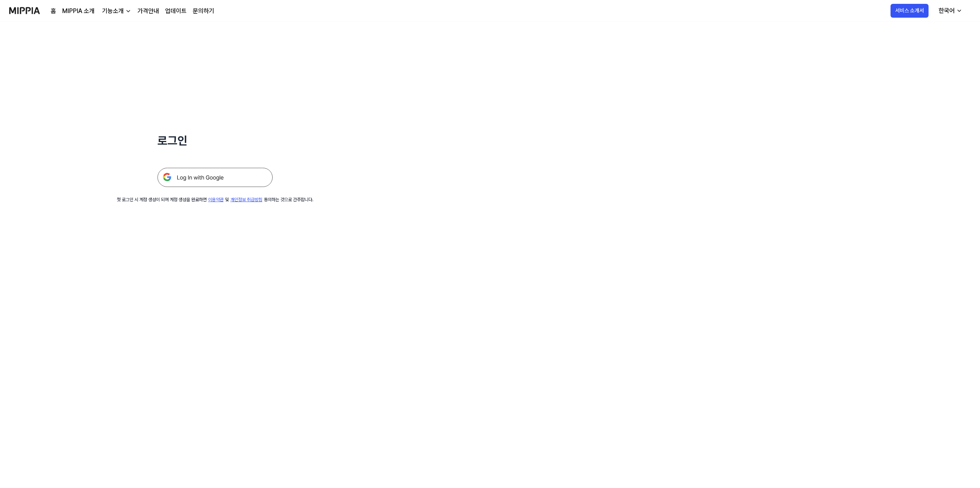 The height and width of the screenshot is (488, 980). What do you see at coordinates (54, 11) in the screenshot?
I see `a: 홈` at bounding box center [54, 11].